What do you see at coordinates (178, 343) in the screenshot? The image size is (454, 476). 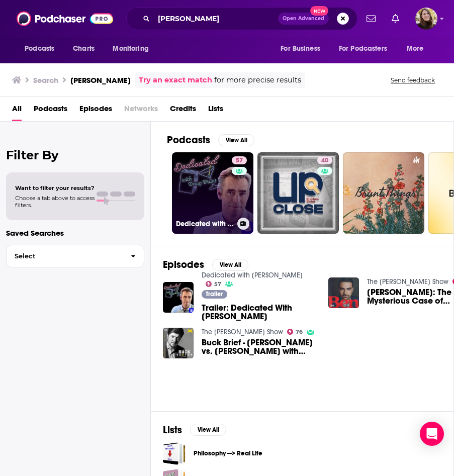 I see `img: Buck Brief - Bill Maher vs. Megyn Kelly with Doug Brunt` at bounding box center [178, 343].